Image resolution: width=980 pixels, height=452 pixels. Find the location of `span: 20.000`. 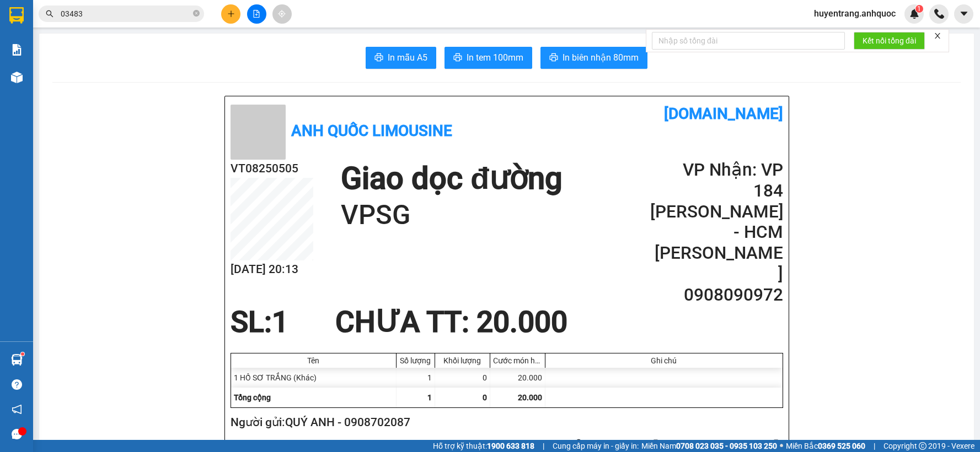

span: 20.000 is located at coordinates (530, 398).